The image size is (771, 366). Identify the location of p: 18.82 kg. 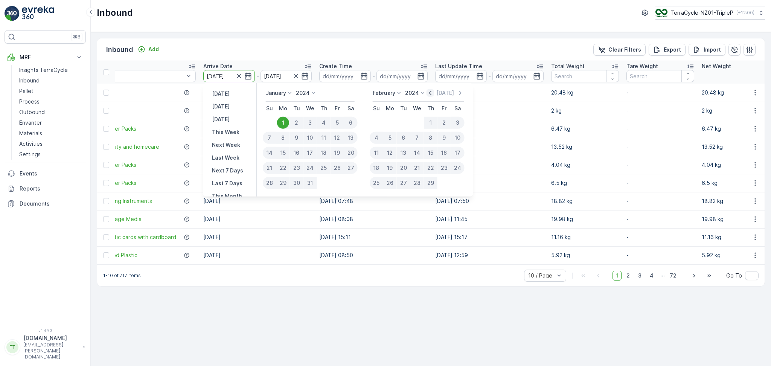
(585, 201).